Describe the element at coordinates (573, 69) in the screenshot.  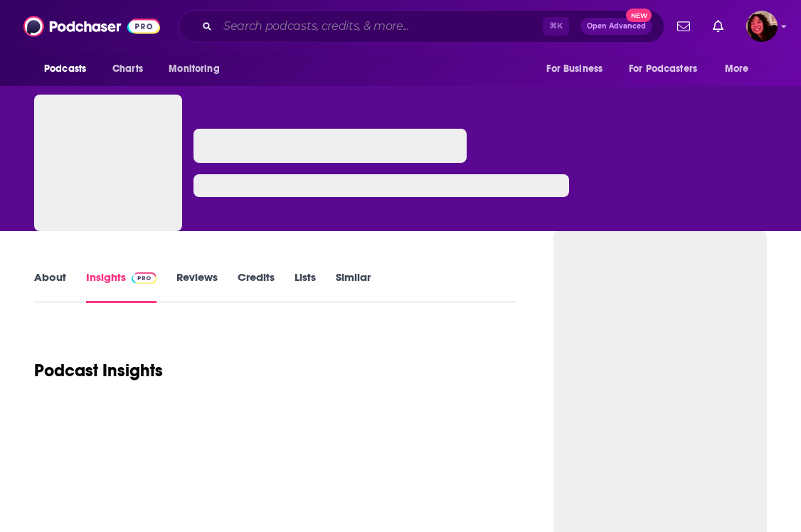
I see `span: For Business` at that location.